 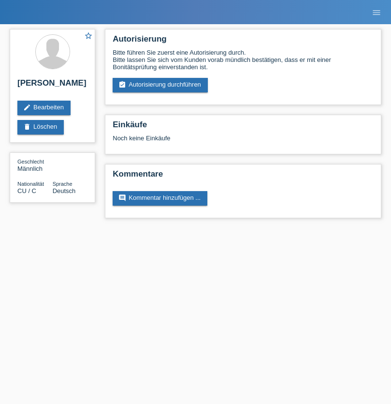 I want to click on span: Deutsch, so click(x=64, y=191).